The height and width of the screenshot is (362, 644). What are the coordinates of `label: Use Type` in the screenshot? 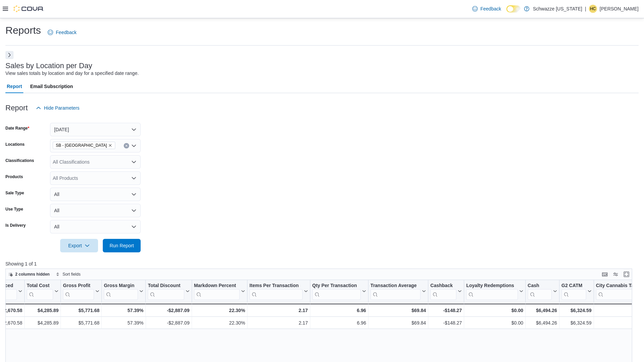 It's located at (14, 210).